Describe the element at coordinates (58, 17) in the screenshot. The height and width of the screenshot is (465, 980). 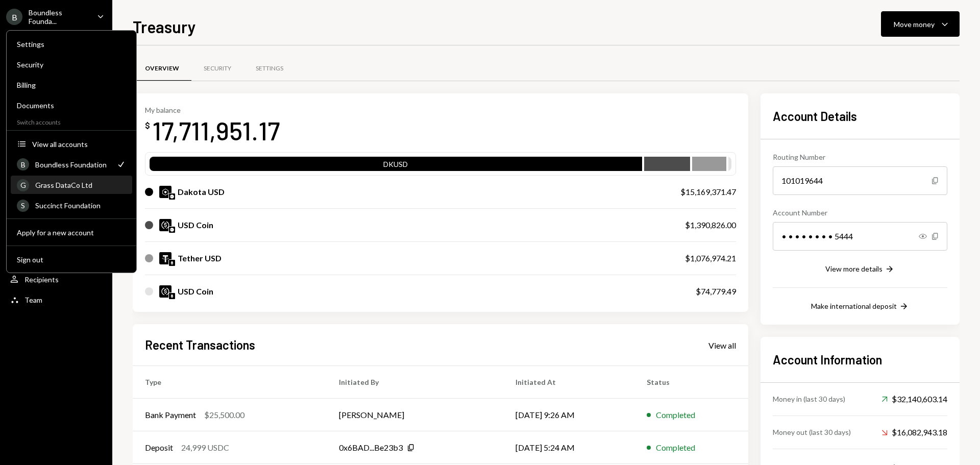
I see `div: Boundless Founda...` at that location.